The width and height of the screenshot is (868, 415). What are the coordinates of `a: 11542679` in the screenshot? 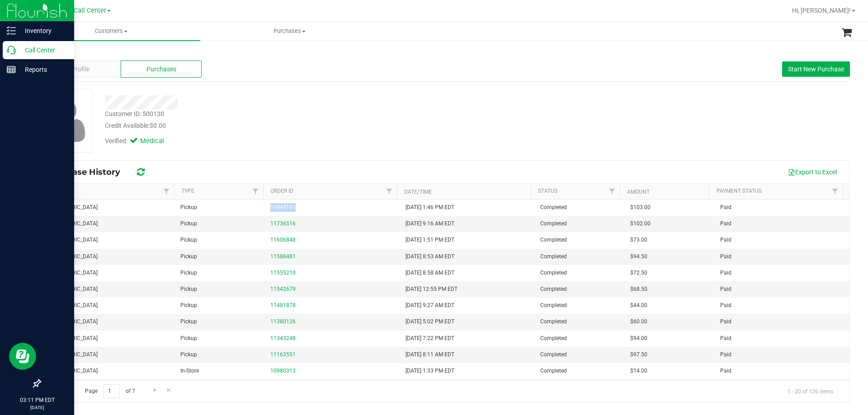 It's located at (283, 289).